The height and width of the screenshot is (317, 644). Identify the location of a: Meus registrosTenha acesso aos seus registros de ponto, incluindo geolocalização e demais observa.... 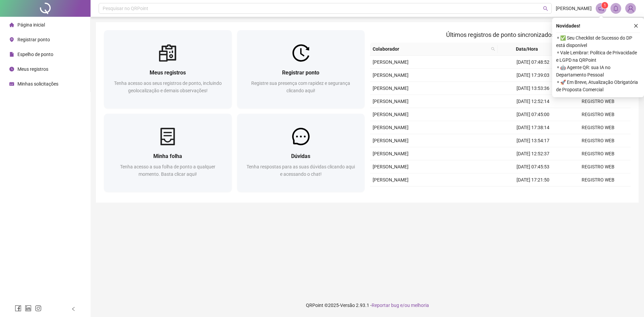
(167, 69).